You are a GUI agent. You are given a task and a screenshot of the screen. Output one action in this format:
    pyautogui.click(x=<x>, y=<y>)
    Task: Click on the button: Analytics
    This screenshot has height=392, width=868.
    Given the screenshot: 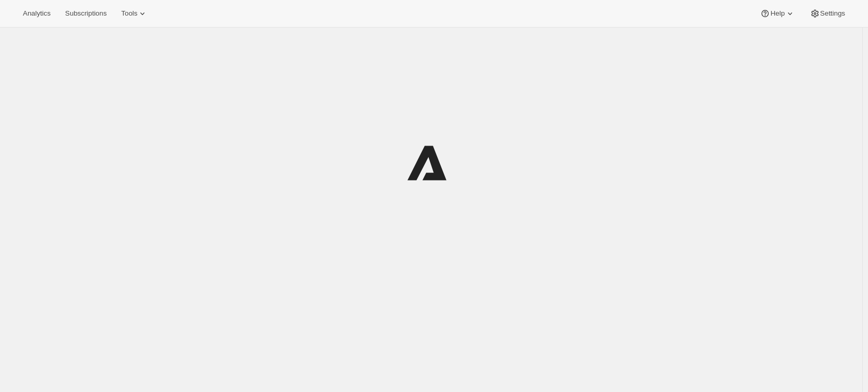 What is the action you would take?
    pyautogui.click(x=36, y=14)
    